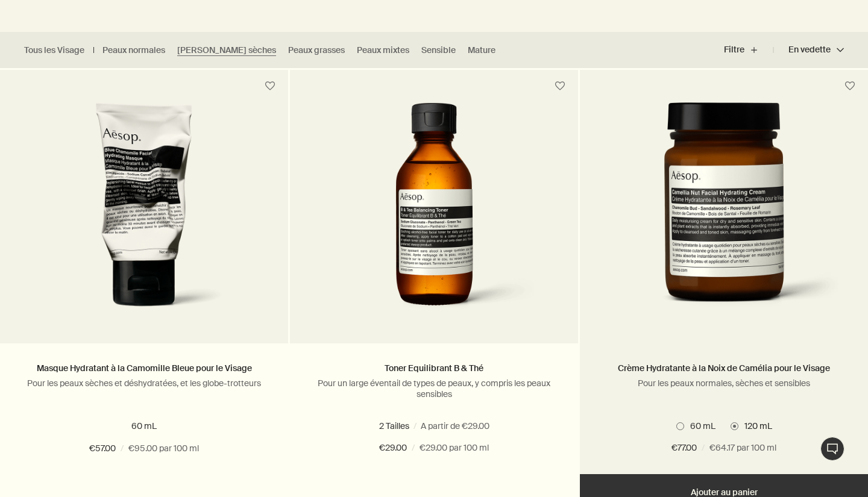 This screenshot has width=868, height=497. What do you see at coordinates (434, 223) in the screenshot?
I see `a: B & Tea Balancing Toner in amber glass bottle` at bounding box center [434, 223].